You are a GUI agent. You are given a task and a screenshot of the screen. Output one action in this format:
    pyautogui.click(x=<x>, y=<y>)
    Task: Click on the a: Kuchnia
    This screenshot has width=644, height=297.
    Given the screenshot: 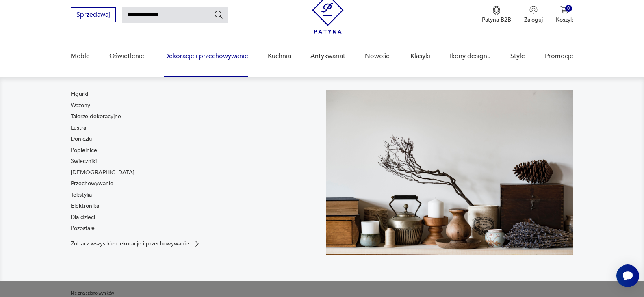 What is the action you would take?
    pyautogui.click(x=279, y=56)
    